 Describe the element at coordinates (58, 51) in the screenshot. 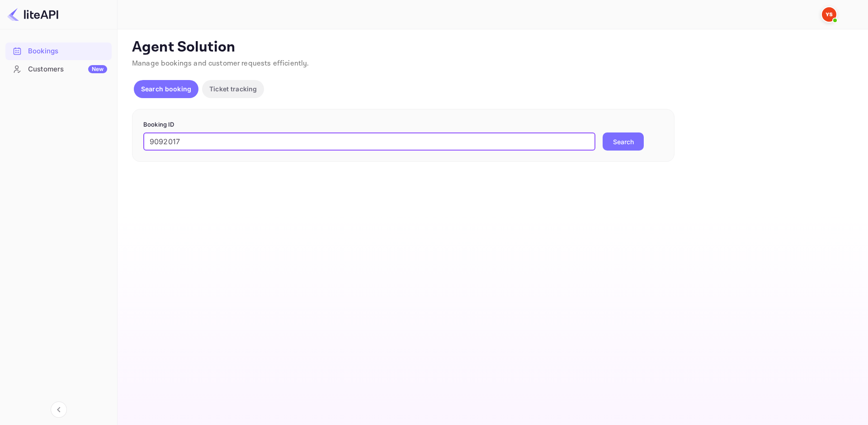

I see `a: Bookings` at that location.